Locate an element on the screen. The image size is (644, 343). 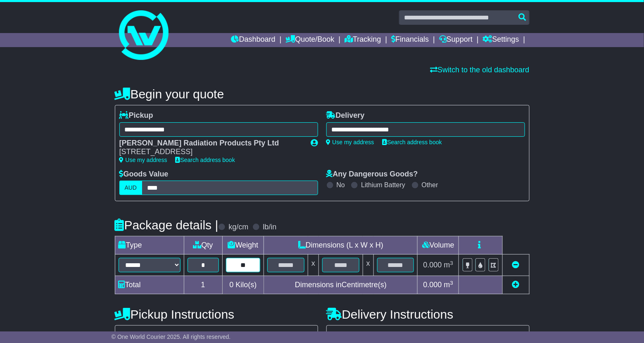
a: Dashboard is located at coordinates (253, 40).